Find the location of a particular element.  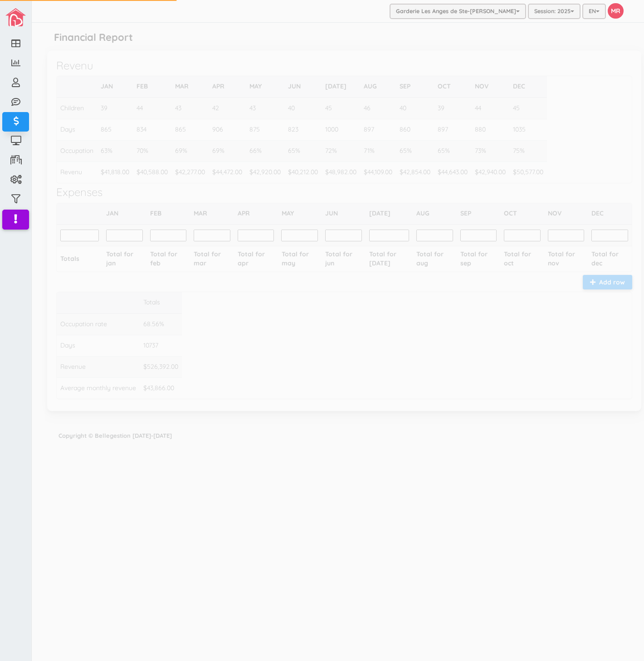

td: $42,940.00 is located at coordinates (484, 172).